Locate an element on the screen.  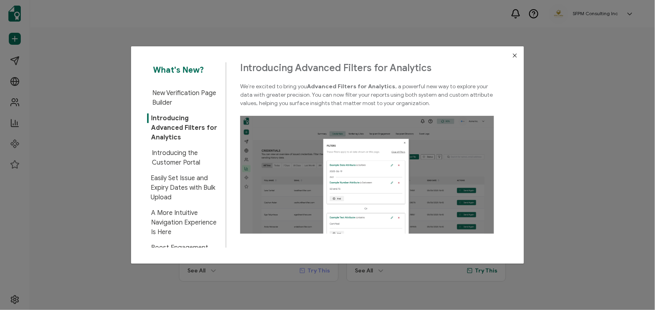
span: Introducing Advanced Filters for Analytics is located at coordinates (185, 128).